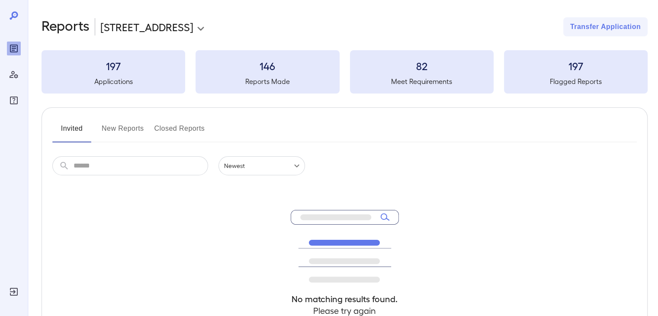  Describe the element at coordinates (605, 27) in the screenshot. I see `button: Transfer Application` at that location.